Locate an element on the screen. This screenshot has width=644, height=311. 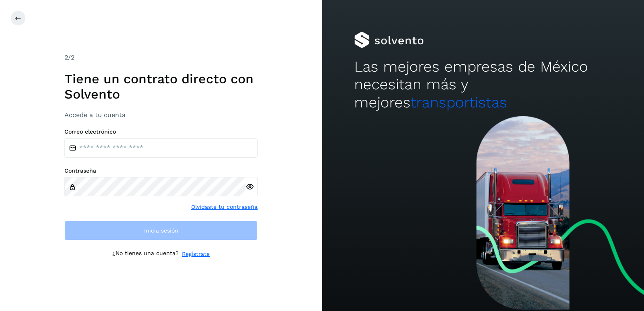
span: Inicia sesión is located at coordinates (161, 231).